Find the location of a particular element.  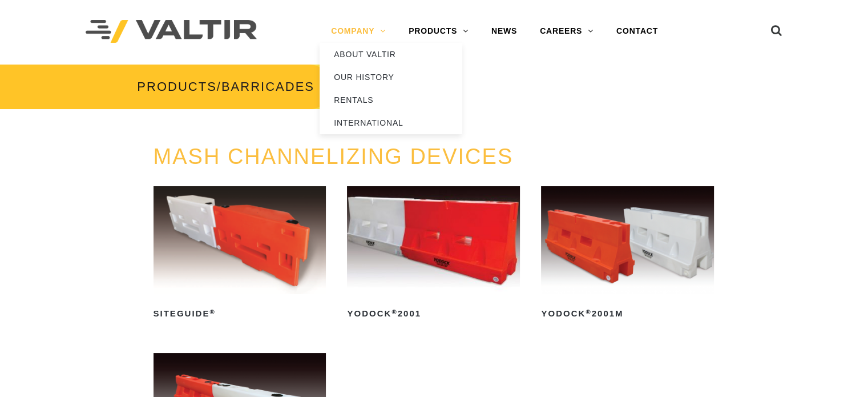

img: Valtir is located at coordinates (171, 32).